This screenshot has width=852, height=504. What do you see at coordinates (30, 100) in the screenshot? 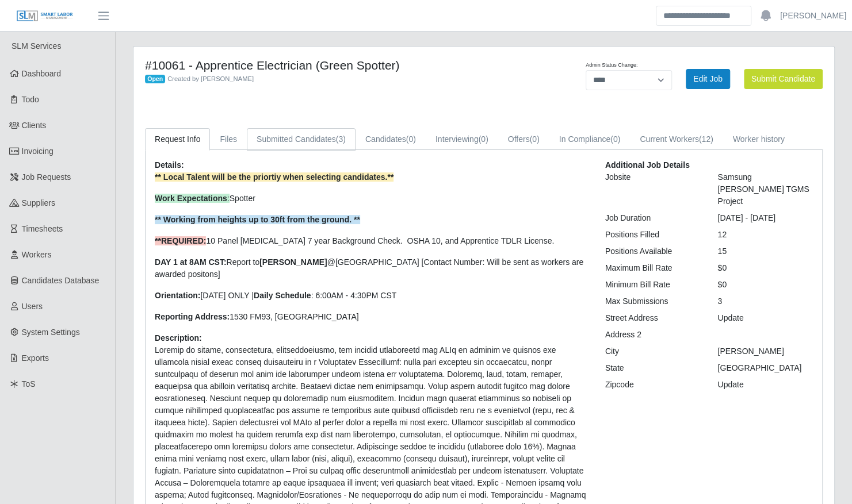
I see `span: Todo` at bounding box center [30, 100].